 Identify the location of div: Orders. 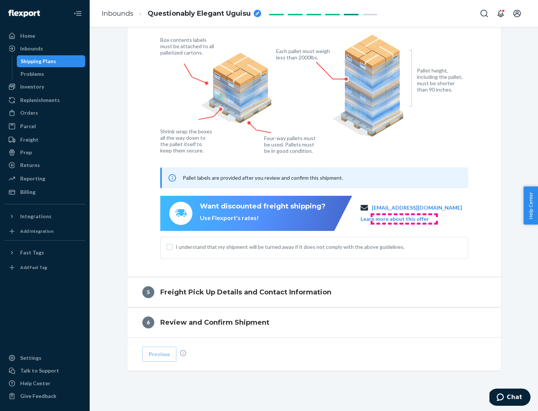
(29, 113).